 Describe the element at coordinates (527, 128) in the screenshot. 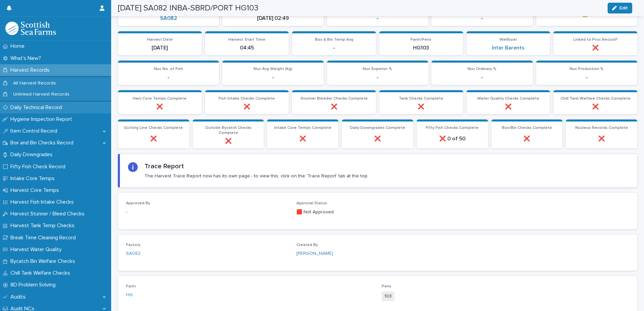

I see `span: Box/Bin Checks Complete` at that location.